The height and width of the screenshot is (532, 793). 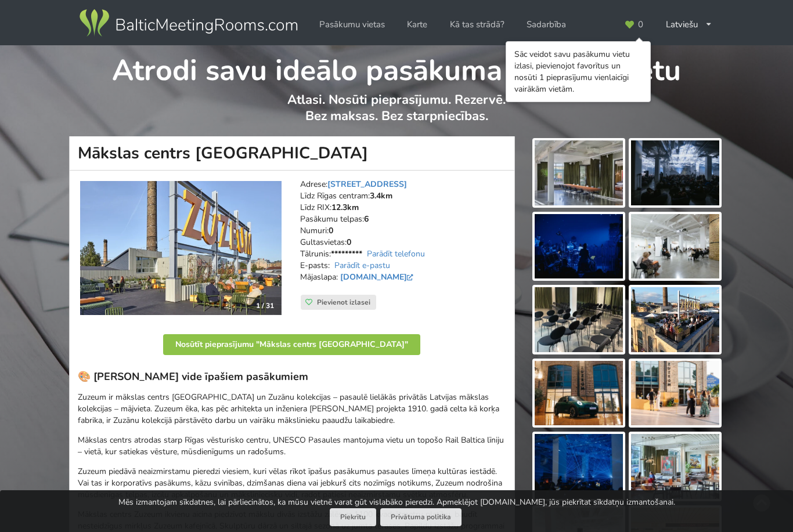 What do you see at coordinates (345, 208) in the screenshot?
I see `strong: 12.3km` at bounding box center [345, 208].